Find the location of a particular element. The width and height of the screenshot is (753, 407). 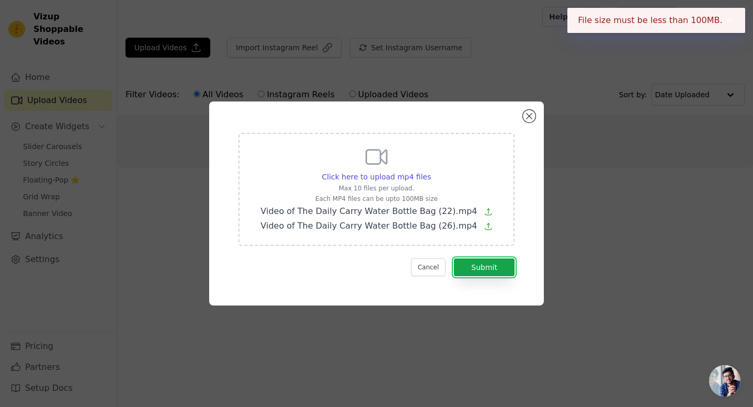

button: Cancel is located at coordinates (428, 267).